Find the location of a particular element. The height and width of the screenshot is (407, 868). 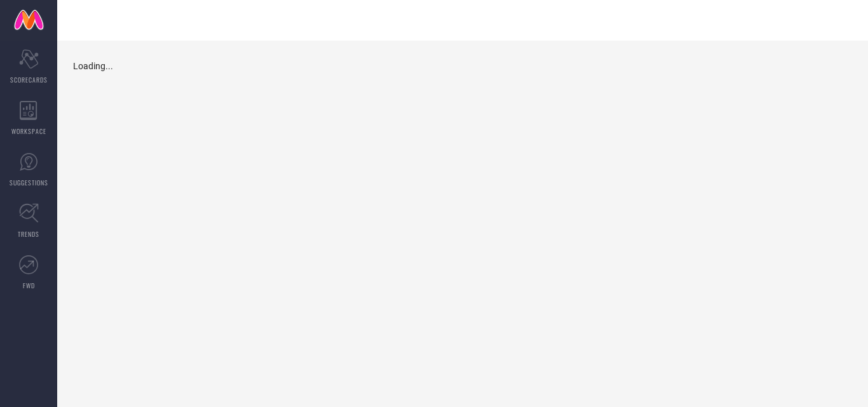

span: Loading... is located at coordinates (93, 66).